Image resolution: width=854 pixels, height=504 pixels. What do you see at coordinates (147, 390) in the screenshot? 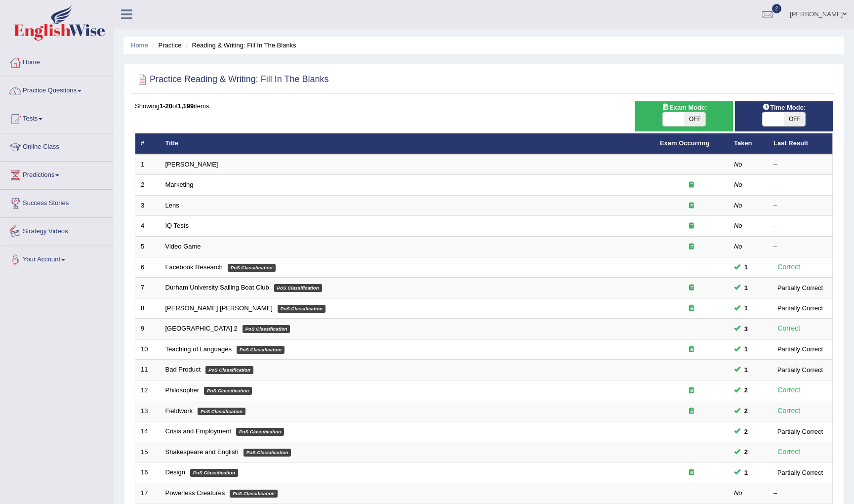
I see `td: 12` at bounding box center [147, 390].